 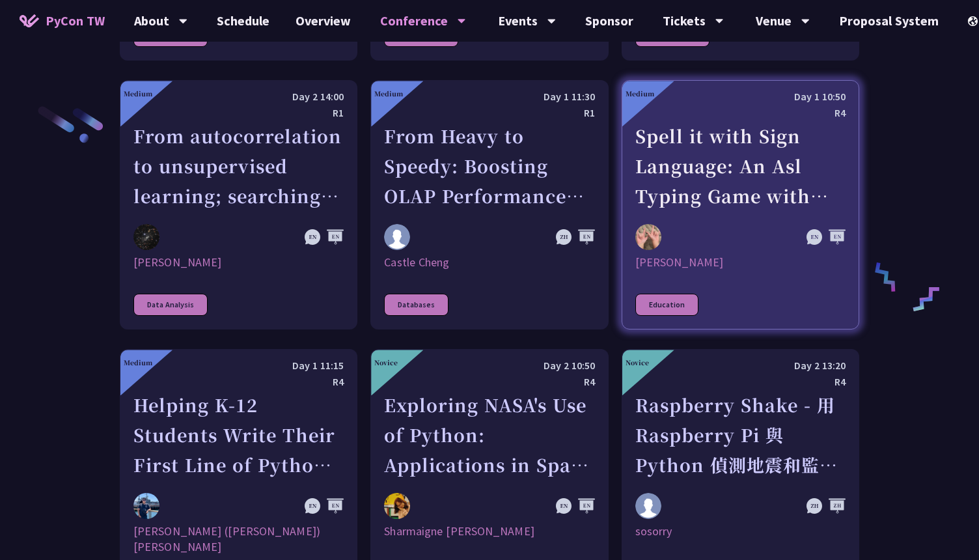 I want to click on div: Raspberry Shake - 用 Raspberry Pi 與 Python 偵測地震和監控地球活動, so click(x=740, y=435).